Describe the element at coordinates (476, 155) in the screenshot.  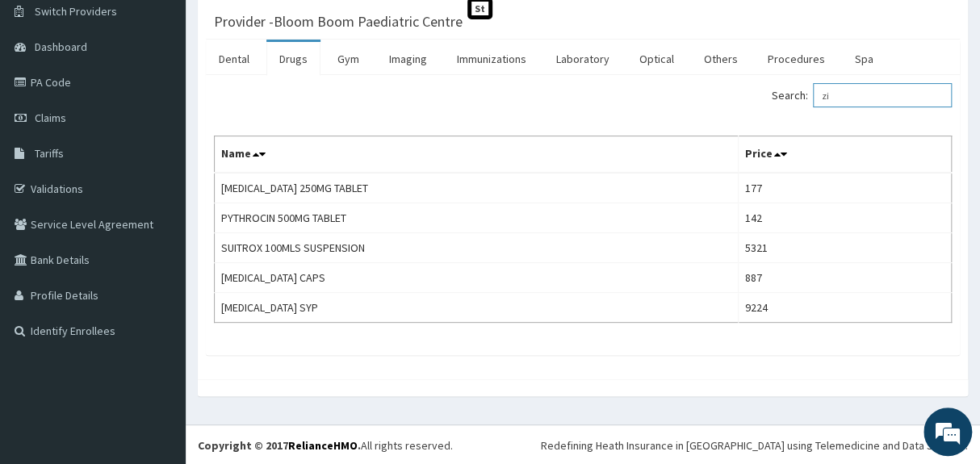
I see `th: Name` at that location.